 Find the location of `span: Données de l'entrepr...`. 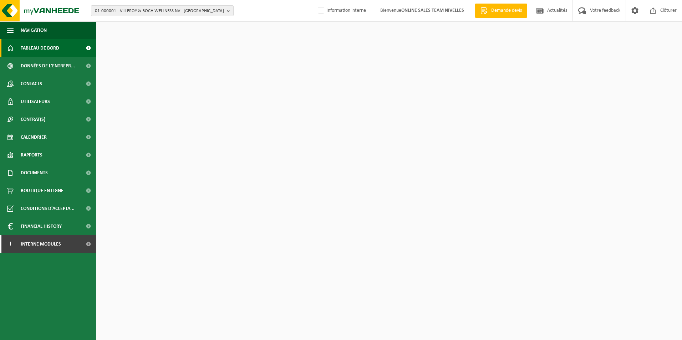

span: Données de l'entrepr... is located at coordinates (48, 66).